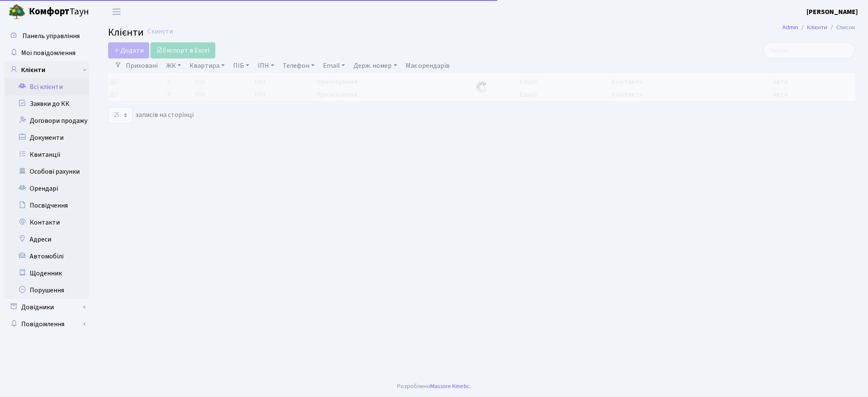  Describe the element at coordinates (47, 172) in the screenshot. I see `a: Особові рахунки` at that location.